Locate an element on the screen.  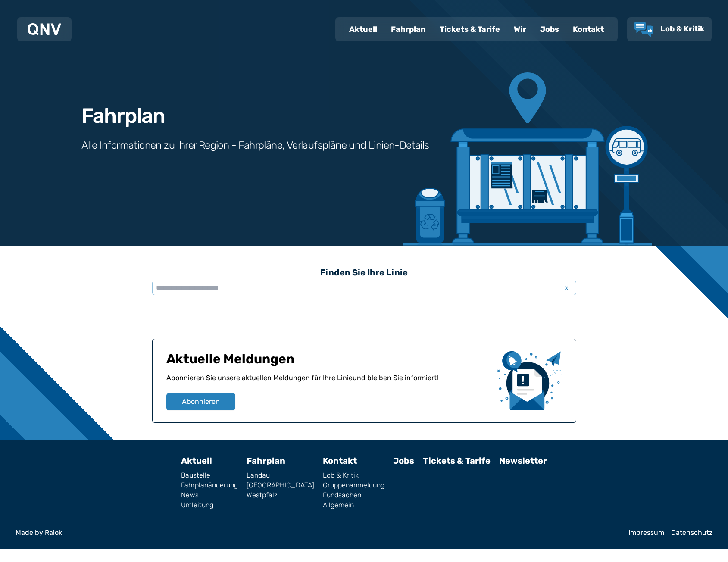
div: Wir is located at coordinates (520, 30).